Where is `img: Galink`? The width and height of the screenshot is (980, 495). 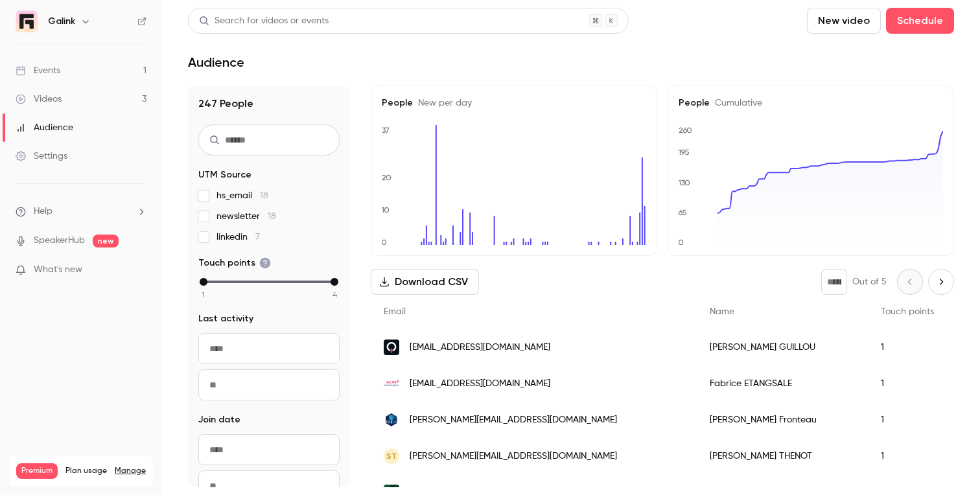
img: Galink is located at coordinates (27, 21).